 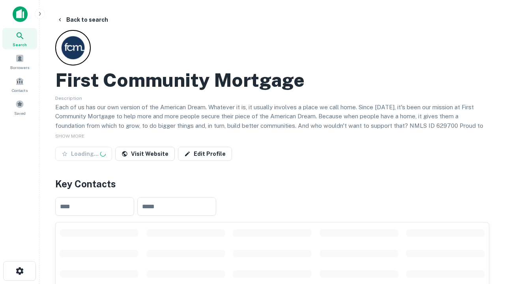 What do you see at coordinates (20, 67) in the screenshot?
I see `span: Borrowers` at bounding box center [20, 67].